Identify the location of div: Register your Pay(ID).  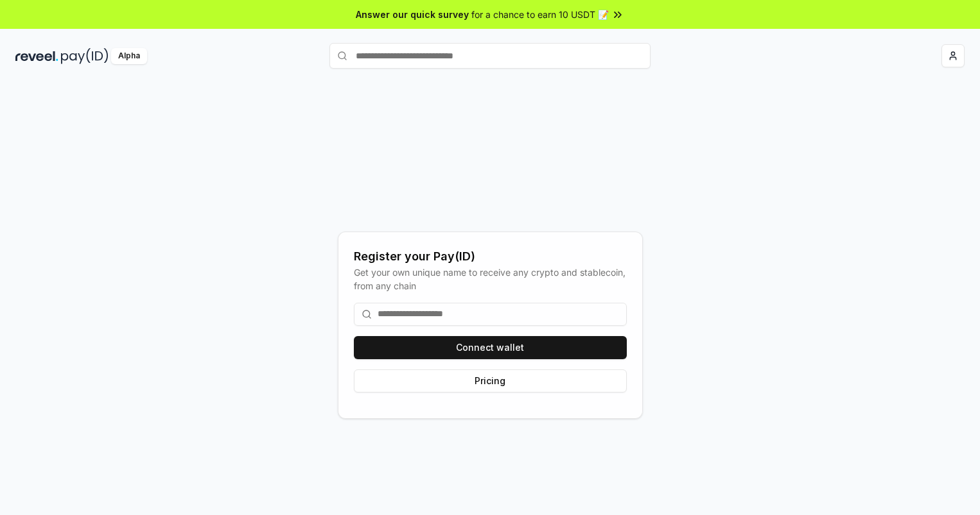
(490, 257).